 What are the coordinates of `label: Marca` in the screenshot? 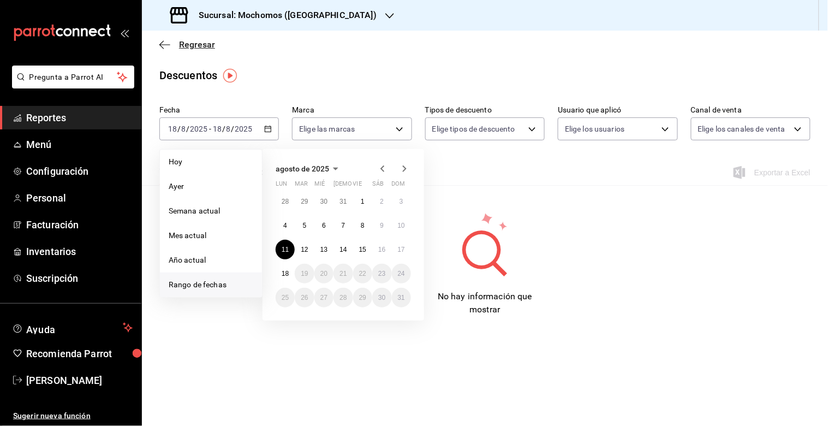 It's located at (351, 110).